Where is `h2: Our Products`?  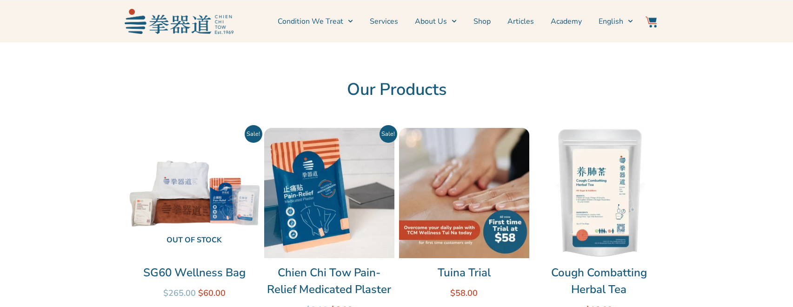 h2: Our Products is located at coordinates (397, 90).